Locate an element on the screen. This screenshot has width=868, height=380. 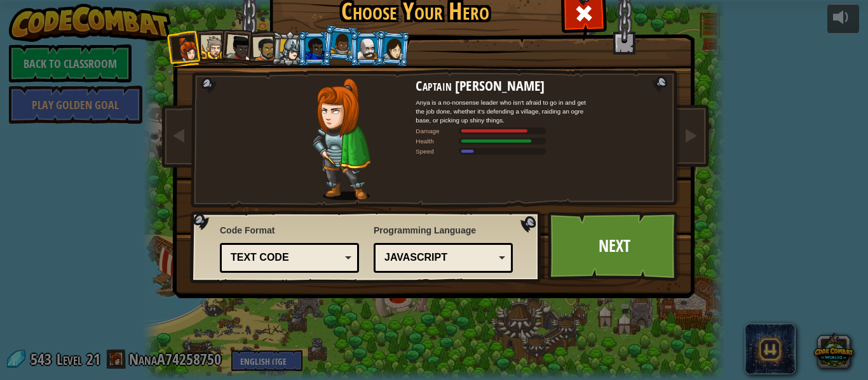
li: Illia Shieldsmith is located at coordinates (392, 48).